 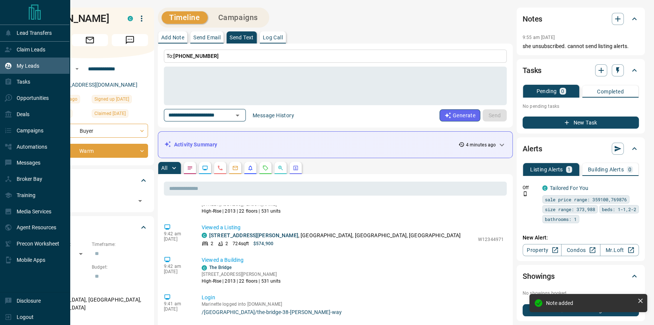 I want to click on div: Criteria, so click(x=90, y=227).